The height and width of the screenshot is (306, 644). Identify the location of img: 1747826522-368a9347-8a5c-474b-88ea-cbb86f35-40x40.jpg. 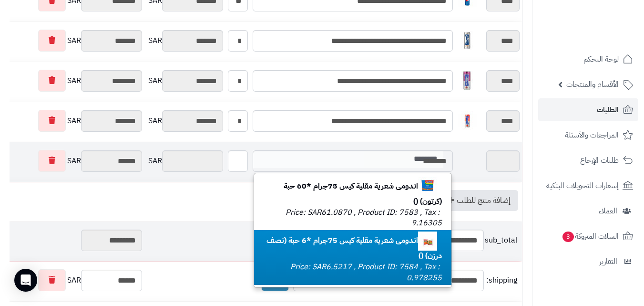
(468, 121).